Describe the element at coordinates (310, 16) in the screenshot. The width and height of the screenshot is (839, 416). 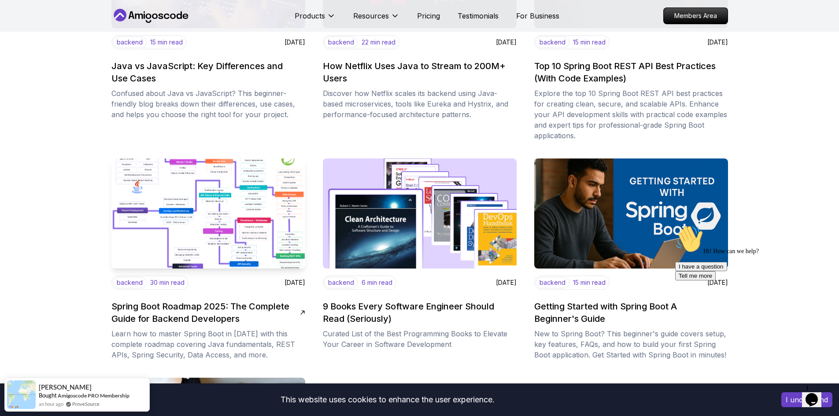
I see `p: Products` at that location.